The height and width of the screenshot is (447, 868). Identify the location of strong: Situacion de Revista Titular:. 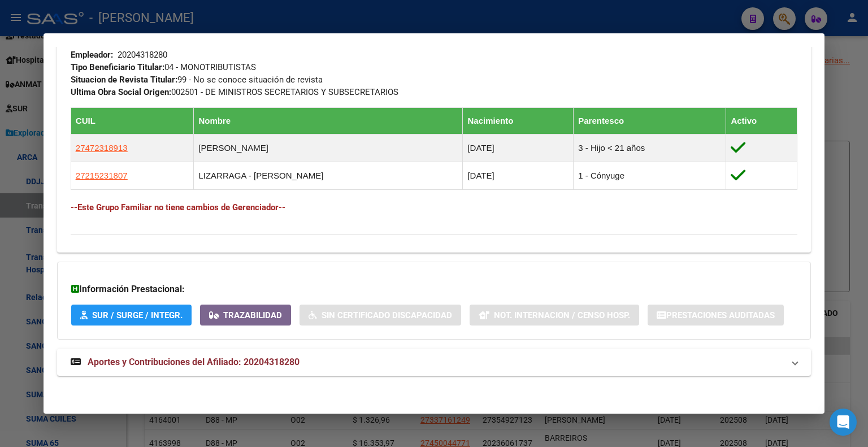
(124, 79).